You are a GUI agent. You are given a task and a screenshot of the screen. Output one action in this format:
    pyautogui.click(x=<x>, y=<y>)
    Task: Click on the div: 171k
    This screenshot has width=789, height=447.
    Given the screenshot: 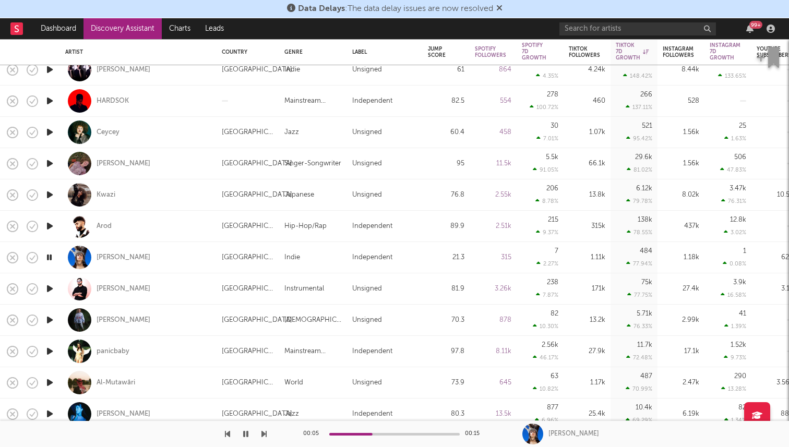 What is the action you would take?
    pyautogui.click(x=587, y=289)
    